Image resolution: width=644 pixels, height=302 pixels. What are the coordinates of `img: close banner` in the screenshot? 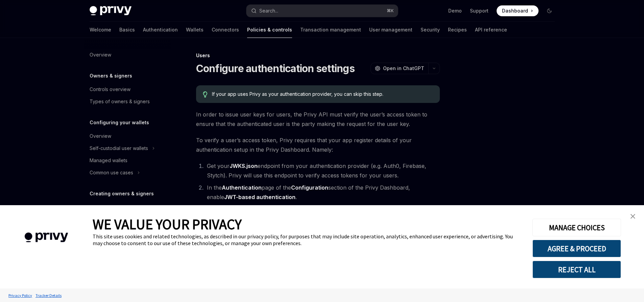 It's located at (633, 216).